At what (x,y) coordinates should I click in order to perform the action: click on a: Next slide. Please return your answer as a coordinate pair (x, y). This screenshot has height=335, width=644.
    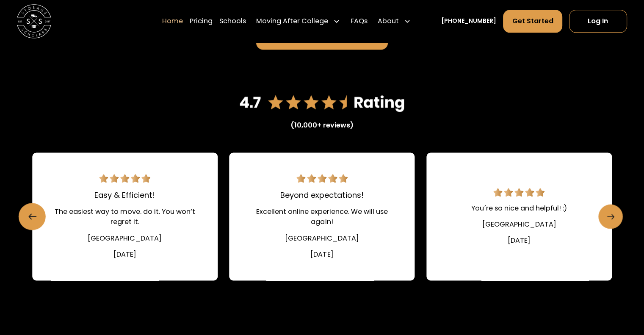
    Looking at the image, I should click on (611, 216).